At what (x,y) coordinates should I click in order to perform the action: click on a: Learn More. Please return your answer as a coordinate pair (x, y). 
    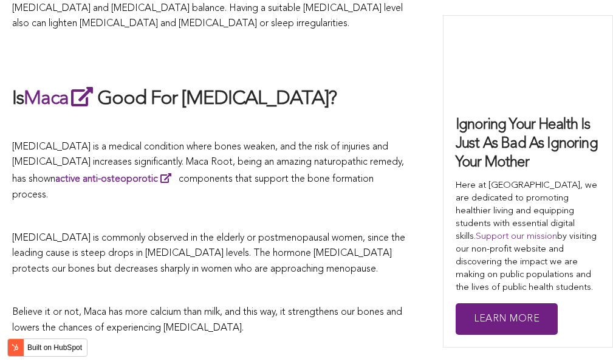
    Looking at the image, I should click on (506, 319).